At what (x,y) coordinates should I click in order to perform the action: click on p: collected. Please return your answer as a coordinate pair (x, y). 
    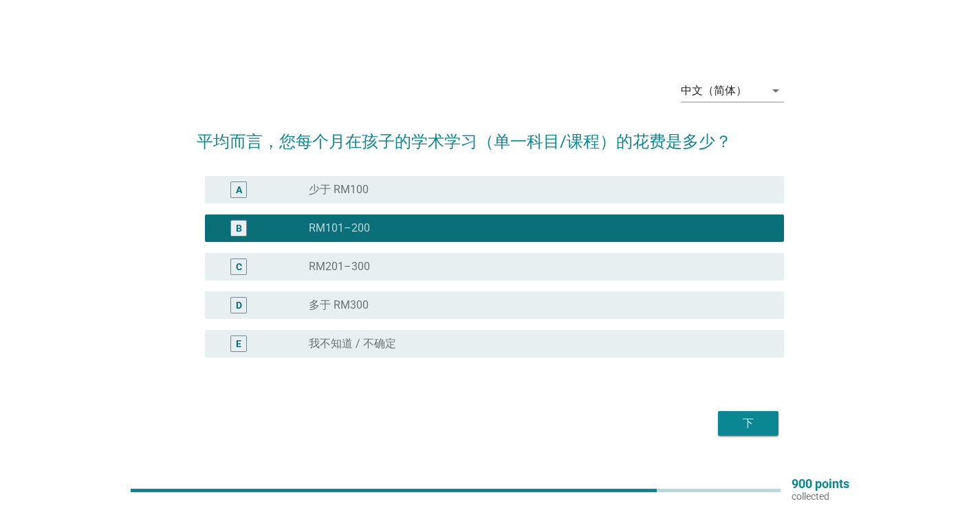
    Looking at the image, I should click on (820, 496).